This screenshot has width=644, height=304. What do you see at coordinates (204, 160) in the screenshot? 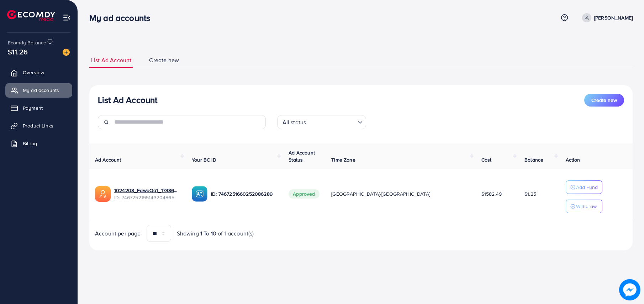
I see `span: Your BC ID` at bounding box center [204, 160].